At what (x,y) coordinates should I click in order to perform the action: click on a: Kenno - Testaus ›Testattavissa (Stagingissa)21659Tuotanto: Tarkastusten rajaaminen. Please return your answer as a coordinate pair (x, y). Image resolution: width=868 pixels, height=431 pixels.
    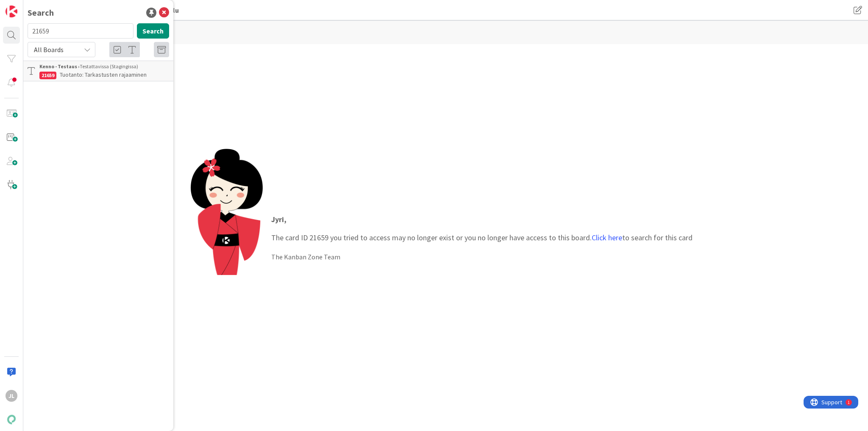
    Looking at the image, I should click on (98, 71).